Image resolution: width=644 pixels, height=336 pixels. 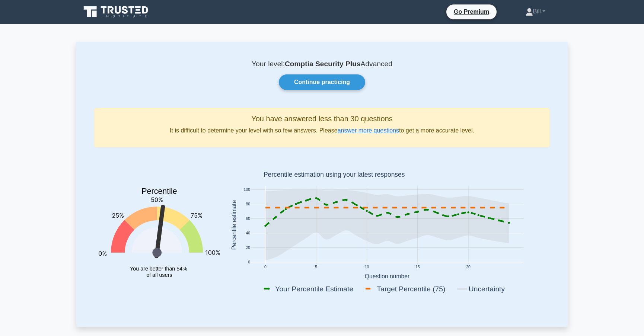 What do you see at coordinates (387, 276) in the screenshot?
I see `text: Question number` at bounding box center [387, 276].